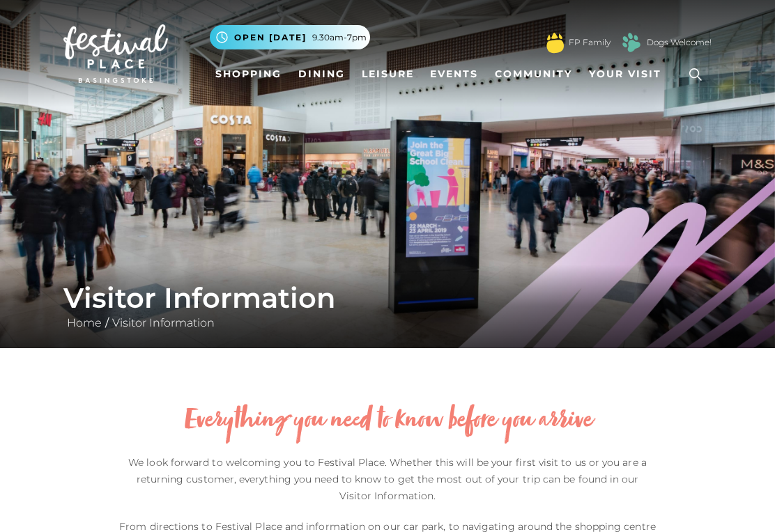 This screenshot has width=775, height=532. What do you see at coordinates (589, 42) in the screenshot?
I see `a: FP Family` at bounding box center [589, 42].